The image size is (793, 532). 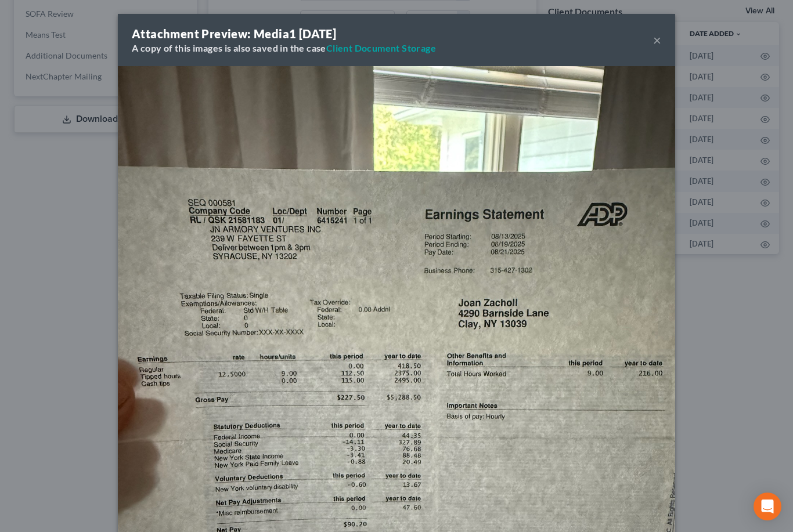 I want to click on a: Client Document Storage, so click(x=381, y=48).